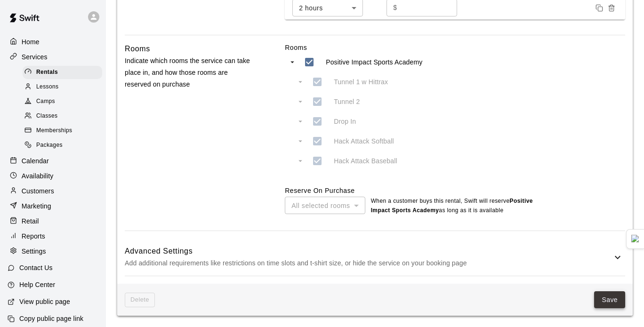 Image resolution: width=644 pixels, height=327 pixels. I want to click on div: Packages, so click(62, 146).